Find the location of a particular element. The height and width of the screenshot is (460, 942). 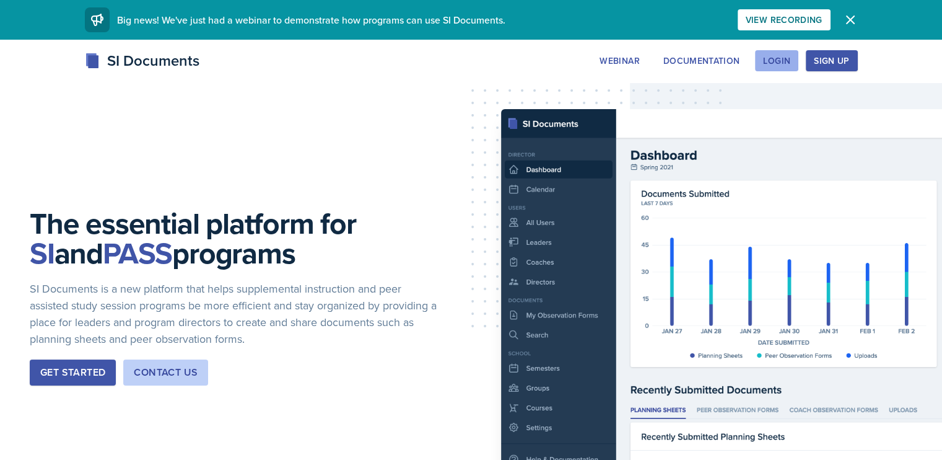

div: Login is located at coordinates (777, 61).